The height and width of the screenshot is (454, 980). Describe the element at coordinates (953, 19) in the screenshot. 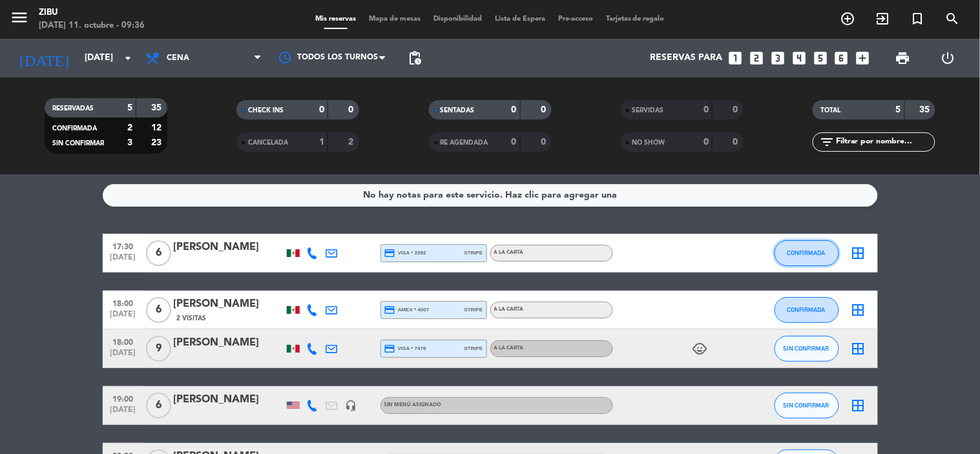

I see `span: BUSCAR` at that location.